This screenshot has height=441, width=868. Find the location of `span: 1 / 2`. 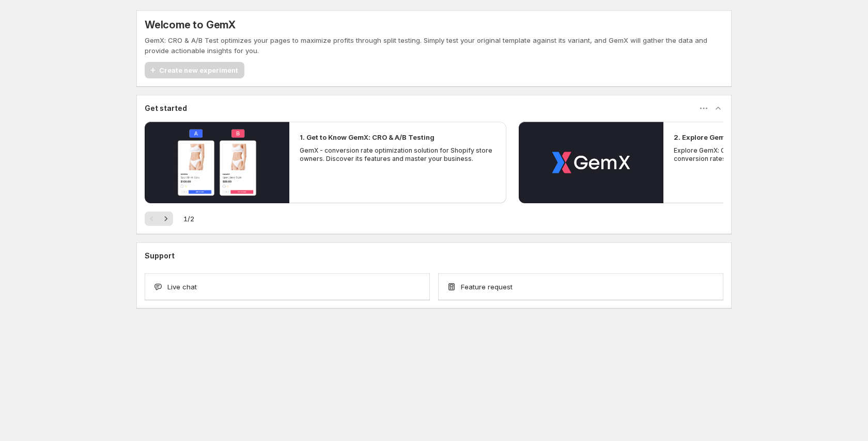

span: 1 / 2 is located at coordinates (188, 219).